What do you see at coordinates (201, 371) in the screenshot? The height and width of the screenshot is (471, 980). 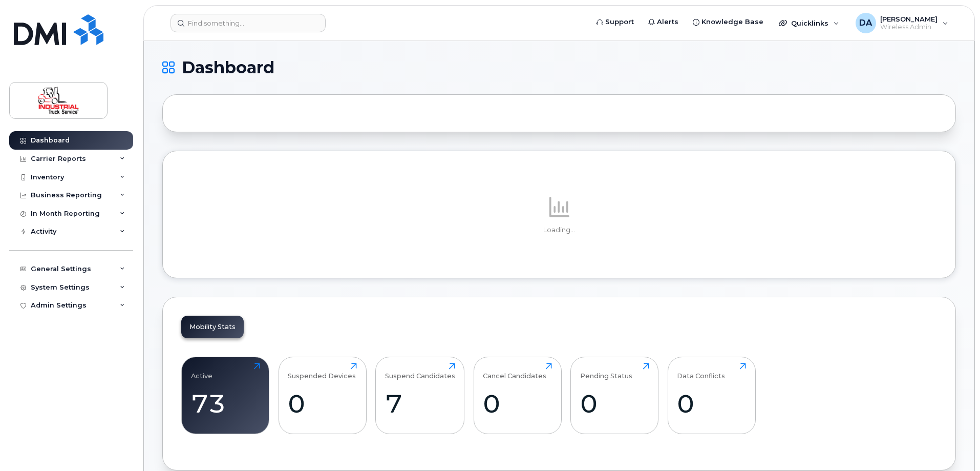 I see `div: Active` at bounding box center [201, 371].